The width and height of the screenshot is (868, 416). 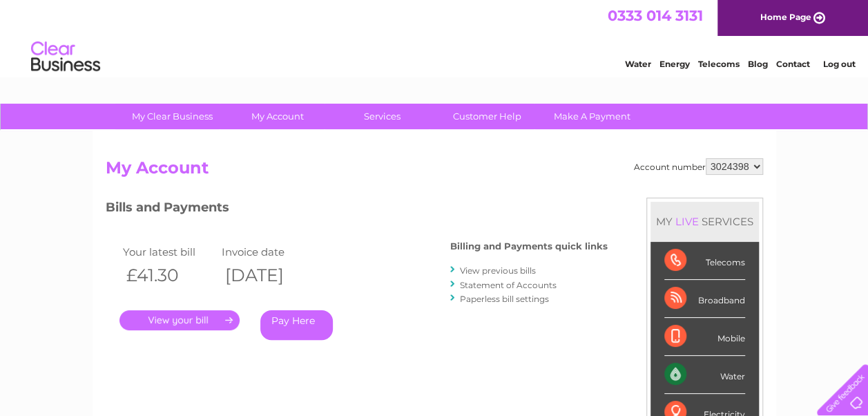 What do you see at coordinates (638, 63) in the screenshot?
I see `a: Water` at bounding box center [638, 63].